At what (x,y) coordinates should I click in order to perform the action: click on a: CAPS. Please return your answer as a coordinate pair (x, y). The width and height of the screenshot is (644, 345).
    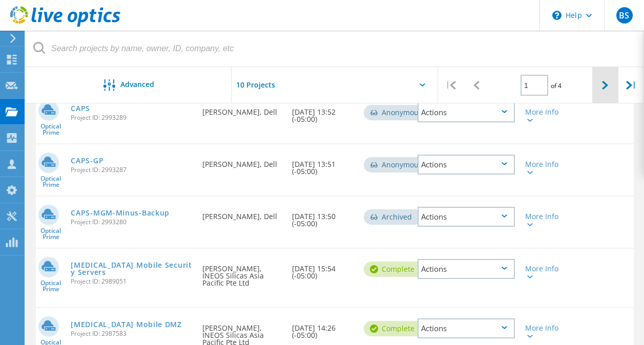
    Looking at the image, I should click on (80, 108).